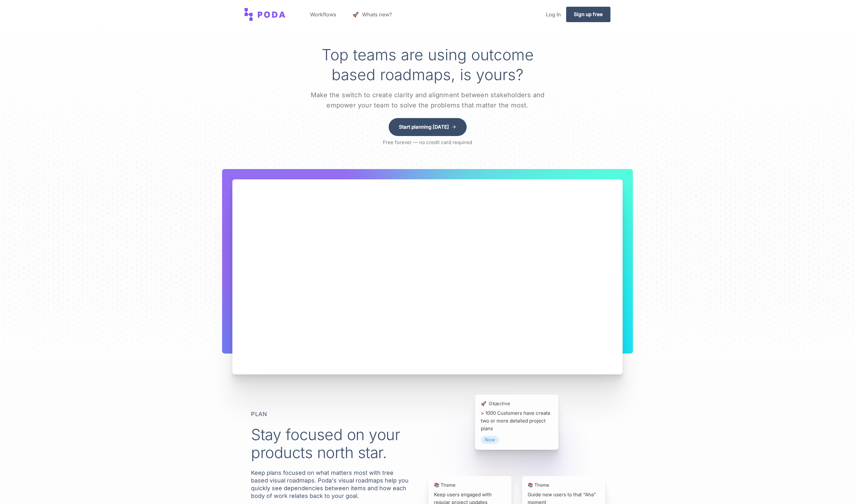 Image resolution: width=855 pixels, height=504 pixels. Describe the element at coordinates (330, 444) in the screenshot. I see `h2: Stay focused on your products north star.` at that location.